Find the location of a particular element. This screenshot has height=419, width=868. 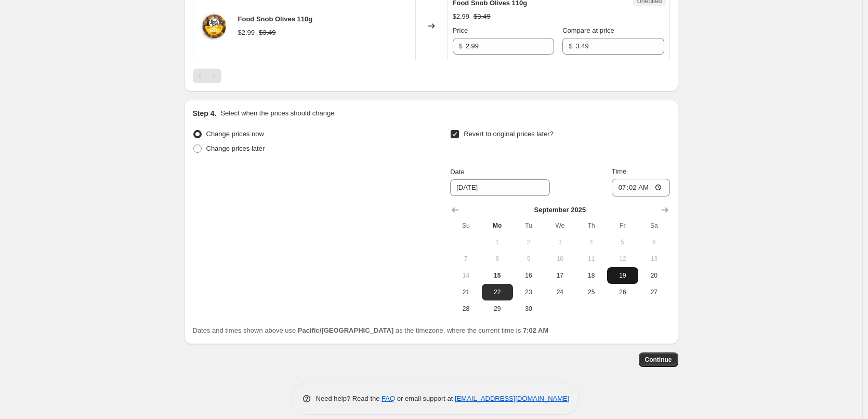

button: Saturday September 27 2025 is located at coordinates (655, 293).